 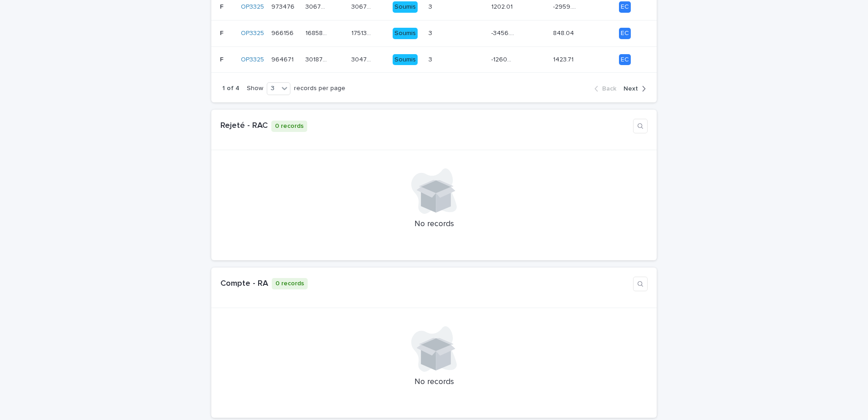 I want to click on button: Next, so click(x=632, y=89).